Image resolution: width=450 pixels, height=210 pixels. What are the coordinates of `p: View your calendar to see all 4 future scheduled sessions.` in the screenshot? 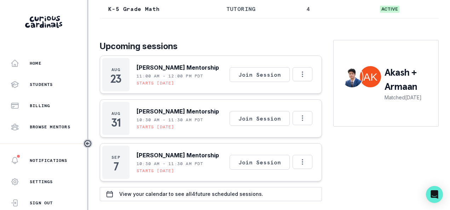 It's located at (191, 194).